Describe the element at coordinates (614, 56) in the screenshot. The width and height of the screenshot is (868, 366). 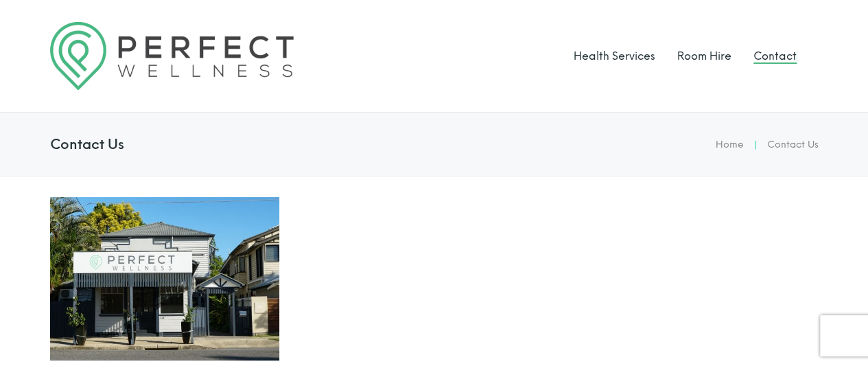
I see `a: Health Services` at that location.